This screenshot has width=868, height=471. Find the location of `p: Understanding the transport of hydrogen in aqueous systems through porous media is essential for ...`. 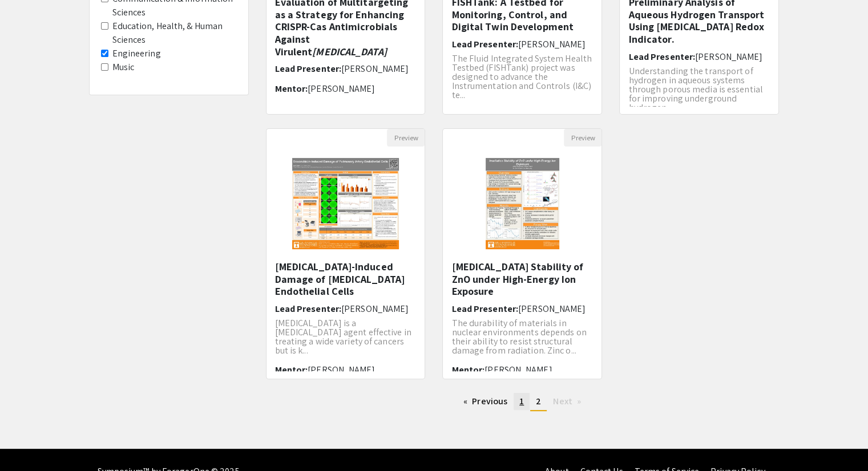

p: Understanding the transport of hydrogen in aqueous systems through porous media is essential for ... is located at coordinates (699, 90).